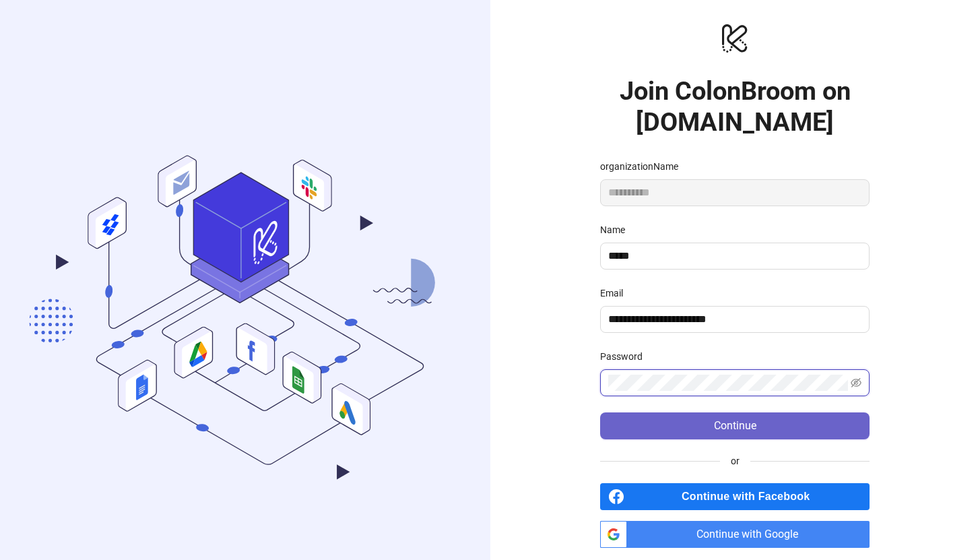 This screenshot has width=980, height=560. I want to click on a: Continue with Google, so click(735, 534).